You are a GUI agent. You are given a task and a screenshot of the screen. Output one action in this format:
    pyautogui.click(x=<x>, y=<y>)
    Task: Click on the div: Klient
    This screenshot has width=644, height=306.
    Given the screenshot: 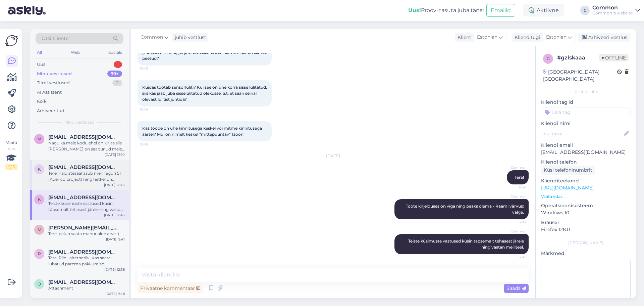 What is the action you would take?
    pyautogui.click(x=463, y=37)
    